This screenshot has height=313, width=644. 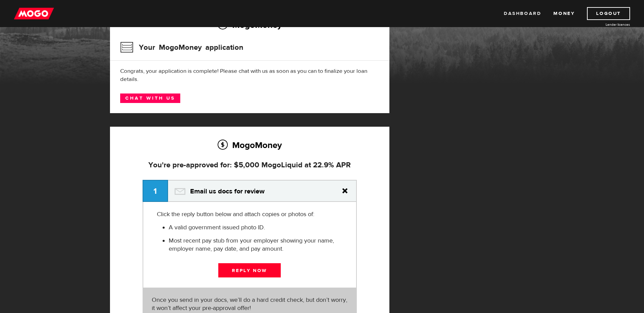 What do you see at coordinates (182, 47) in the screenshot?
I see `h3: Your MogoMoney application` at bounding box center [182, 47].